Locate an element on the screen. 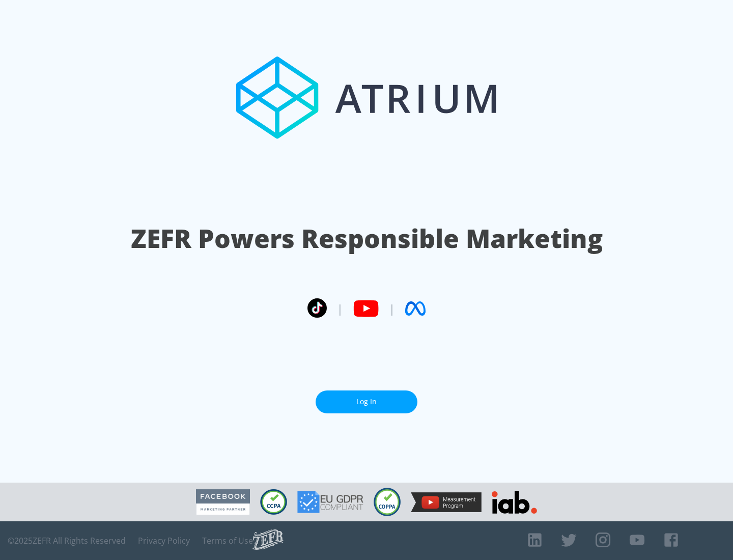  img: YouTube Measurement Program is located at coordinates (446, 502).